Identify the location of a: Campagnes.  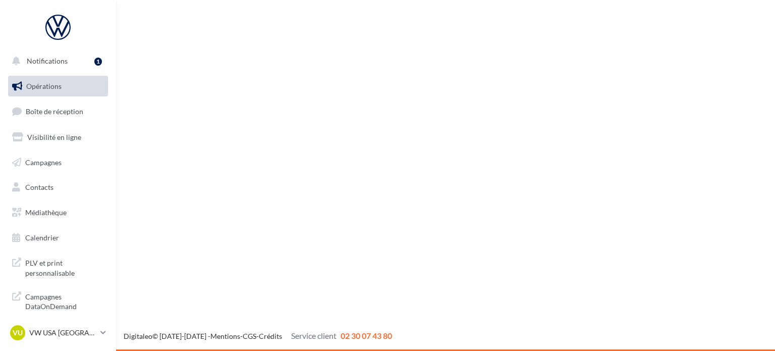
(58, 162).